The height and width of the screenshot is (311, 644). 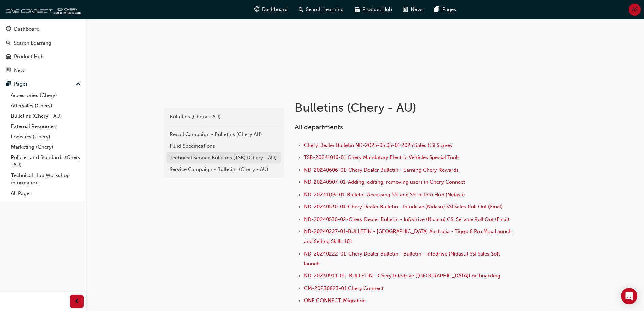 I want to click on div: Service Campaign - Bulletins (Chery - AU), so click(x=224, y=169).